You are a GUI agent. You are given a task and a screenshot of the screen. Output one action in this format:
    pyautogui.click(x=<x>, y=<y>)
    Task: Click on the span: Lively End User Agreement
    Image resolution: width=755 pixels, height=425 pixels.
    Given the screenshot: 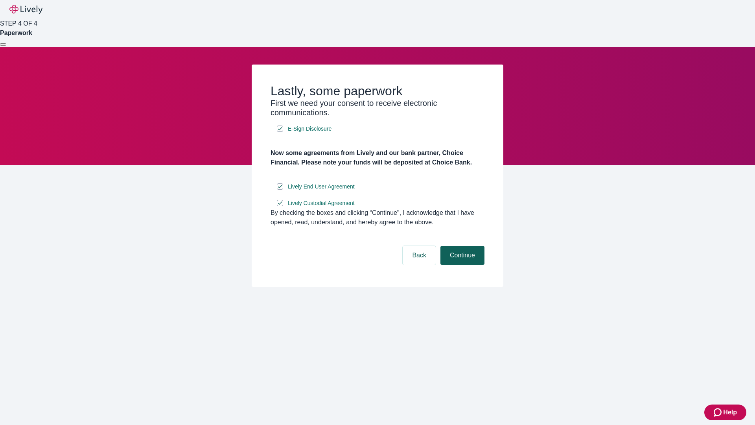 What is the action you would take?
    pyautogui.click(x=321, y=186)
    